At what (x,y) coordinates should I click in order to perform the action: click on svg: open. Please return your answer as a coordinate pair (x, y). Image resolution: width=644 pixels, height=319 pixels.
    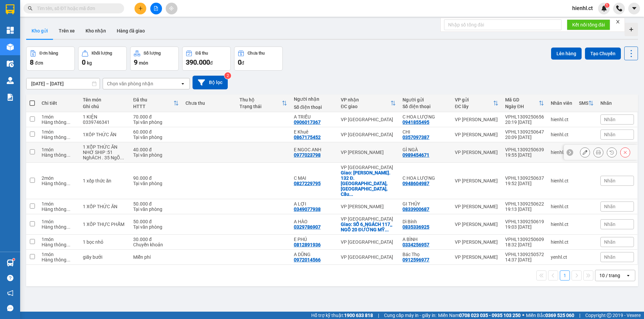
    Looking at the image, I should click on (183, 84).